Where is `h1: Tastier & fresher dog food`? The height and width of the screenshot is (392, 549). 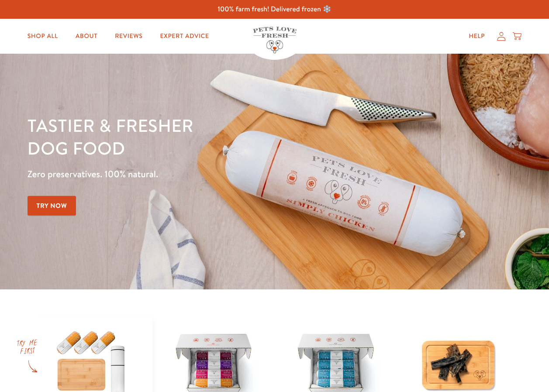 h1: Tastier & fresher dog food is located at coordinates (192, 137).